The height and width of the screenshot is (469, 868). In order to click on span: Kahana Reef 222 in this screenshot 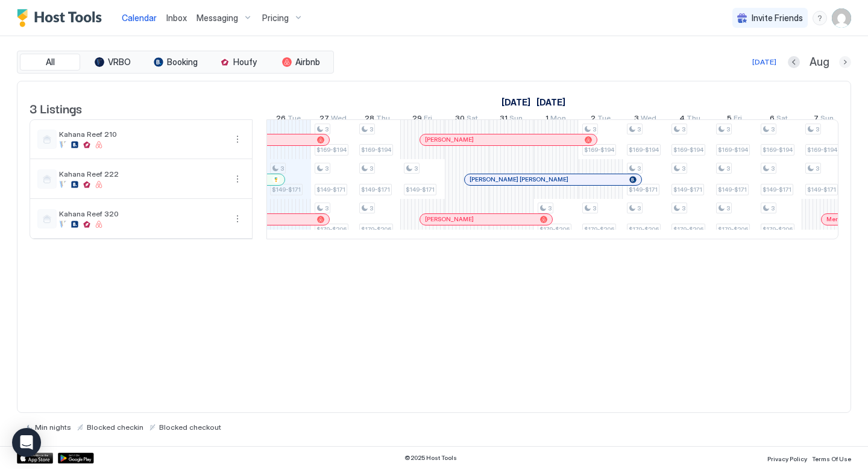, I will do `click(142, 173)`.